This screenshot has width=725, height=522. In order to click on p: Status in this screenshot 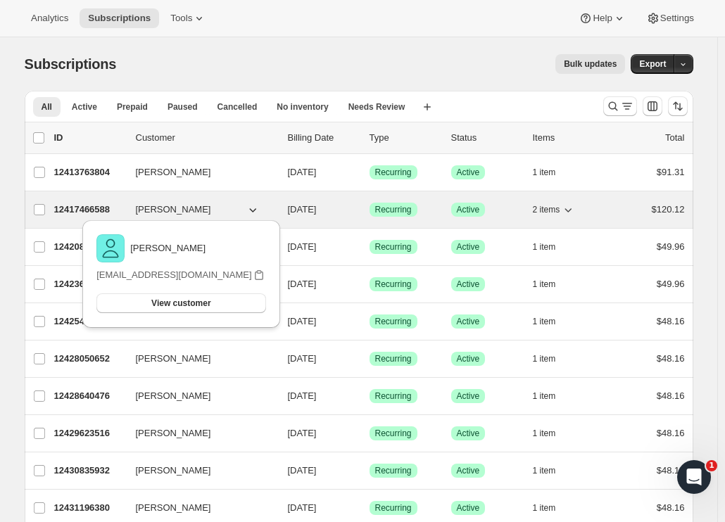, I will do `click(486, 138)`.